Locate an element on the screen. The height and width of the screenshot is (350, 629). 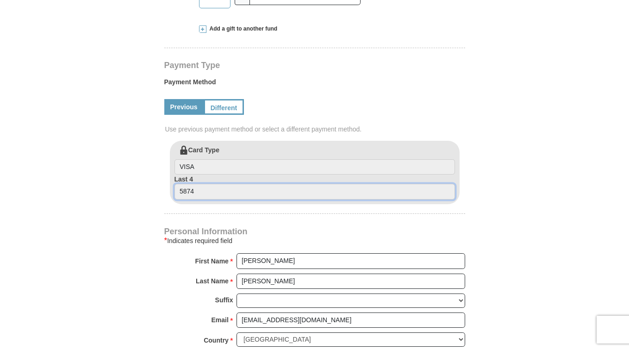
a: Previous is located at coordinates (184, 107).